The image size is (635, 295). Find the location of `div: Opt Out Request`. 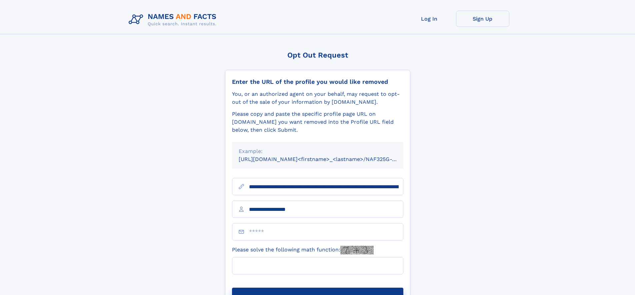

div: Opt Out Request is located at coordinates (317, 55).